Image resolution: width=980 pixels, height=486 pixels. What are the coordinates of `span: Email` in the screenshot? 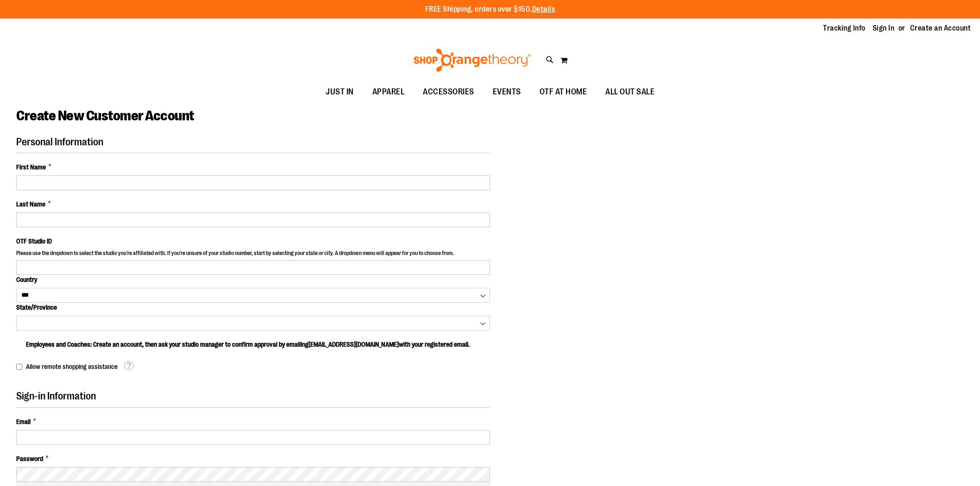 It's located at (23, 422).